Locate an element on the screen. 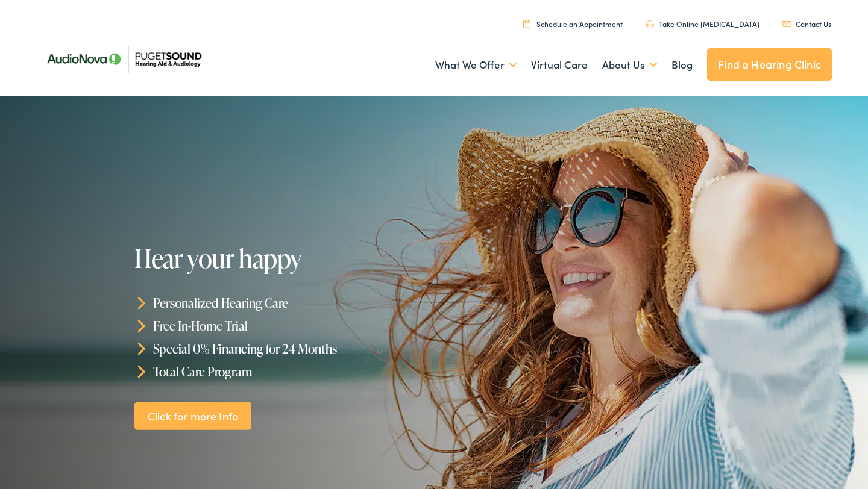  li: Free In-Home Trial is located at coordinates (286, 326).